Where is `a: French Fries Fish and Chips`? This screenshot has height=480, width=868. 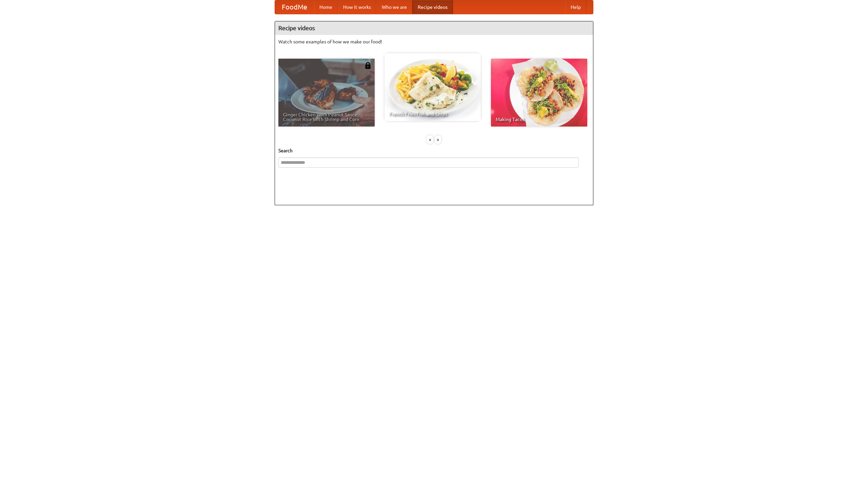 a: French Fries Fish and Chips is located at coordinates (432, 87).